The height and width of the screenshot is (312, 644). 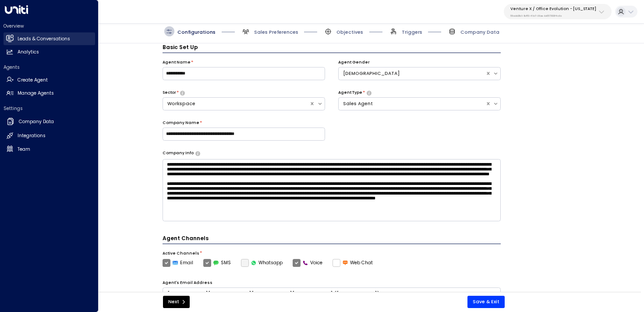 I want to click on label: Company Info, so click(x=178, y=153).